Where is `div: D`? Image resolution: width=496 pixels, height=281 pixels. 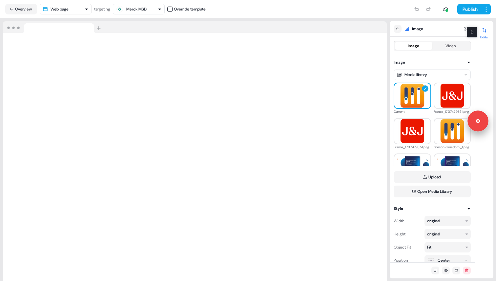 div: D is located at coordinates (472, 32).